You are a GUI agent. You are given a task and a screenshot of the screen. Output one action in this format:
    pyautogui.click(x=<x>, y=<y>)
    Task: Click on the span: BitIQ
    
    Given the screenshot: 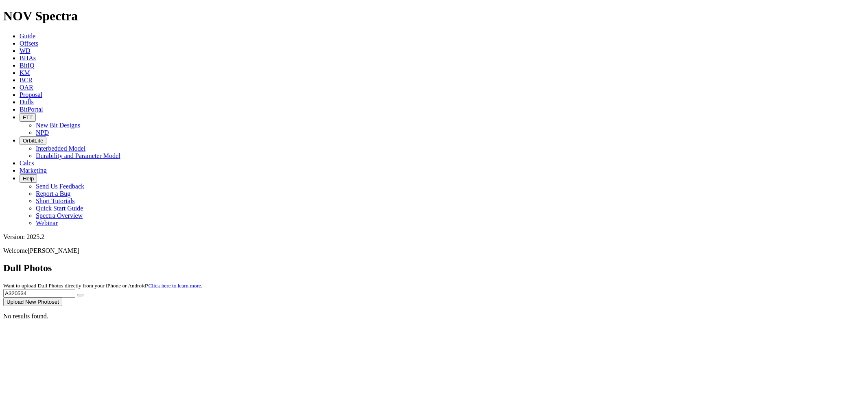 What is the action you would take?
    pyautogui.click(x=27, y=65)
    